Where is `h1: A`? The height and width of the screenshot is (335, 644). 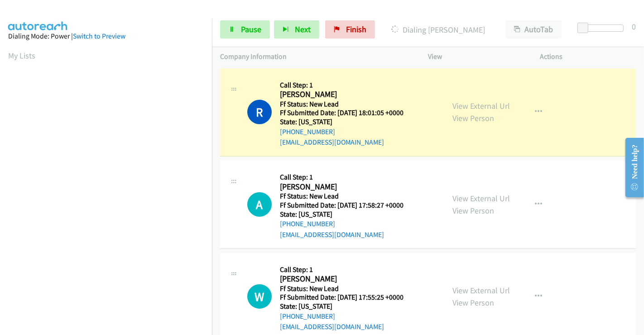
h1: A is located at coordinates (259, 205).